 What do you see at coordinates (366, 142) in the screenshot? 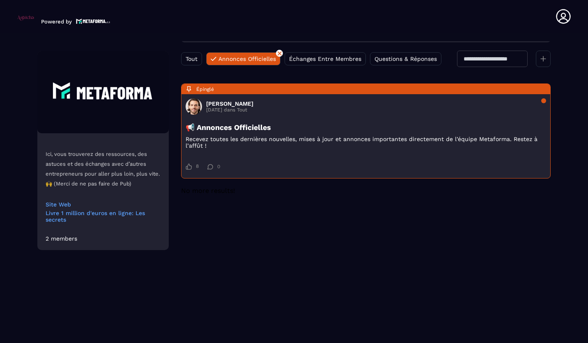
I see `p: Recevez toutes les dernières nouvelles, mises à jour et annonces importantes directement de l’équ...` at bounding box center [366, 142].